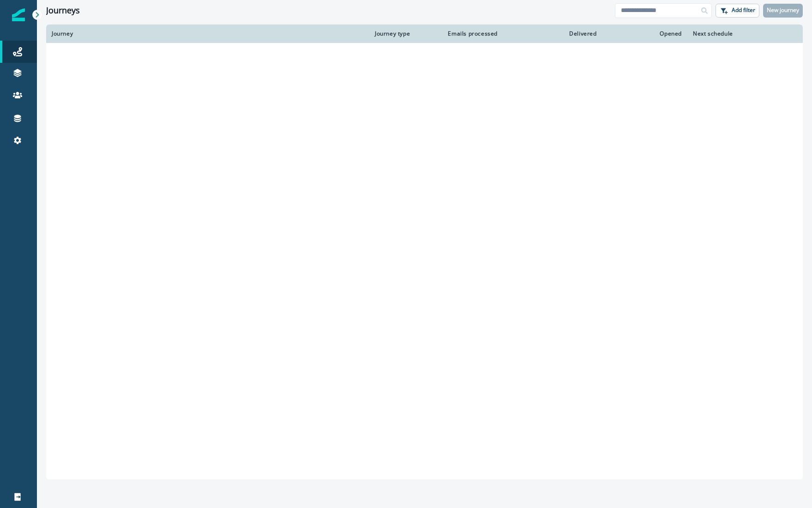 This screenshot has width=812, height=508. What do you see at coordinates (471, 33) in the screenshot?
I see `div: Emails processed` at bounding box center [471, 33].